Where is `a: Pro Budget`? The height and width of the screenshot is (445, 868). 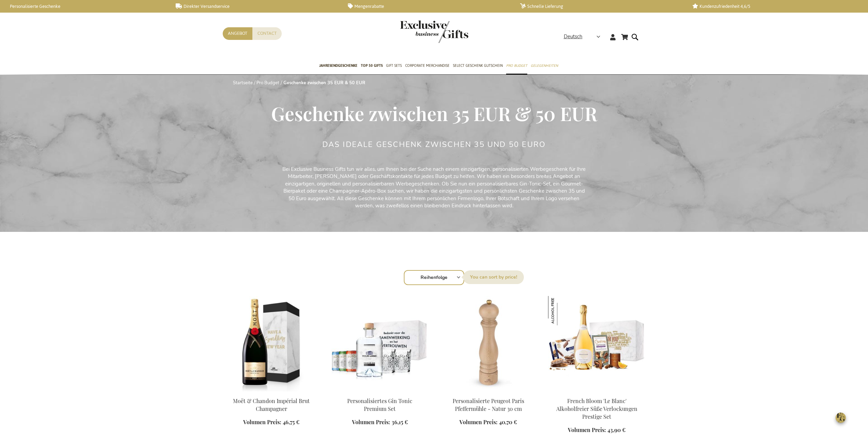
a: Pro Budget is located at coordinates (268, 83).